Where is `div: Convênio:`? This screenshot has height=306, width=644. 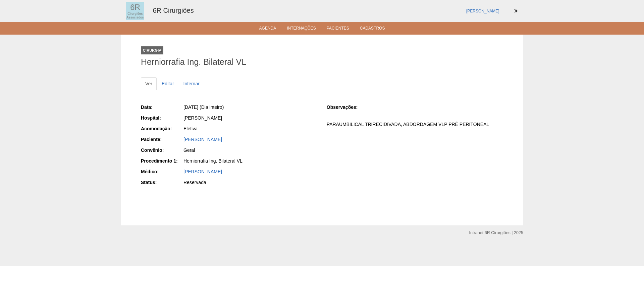
div: Convênio: is located at coordinates (162, 150).